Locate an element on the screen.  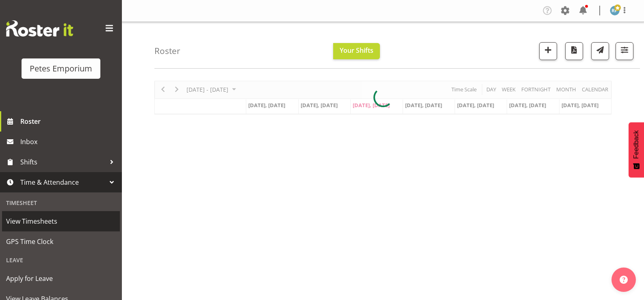
span: View Timesheets is located at coordinates (61, 221).